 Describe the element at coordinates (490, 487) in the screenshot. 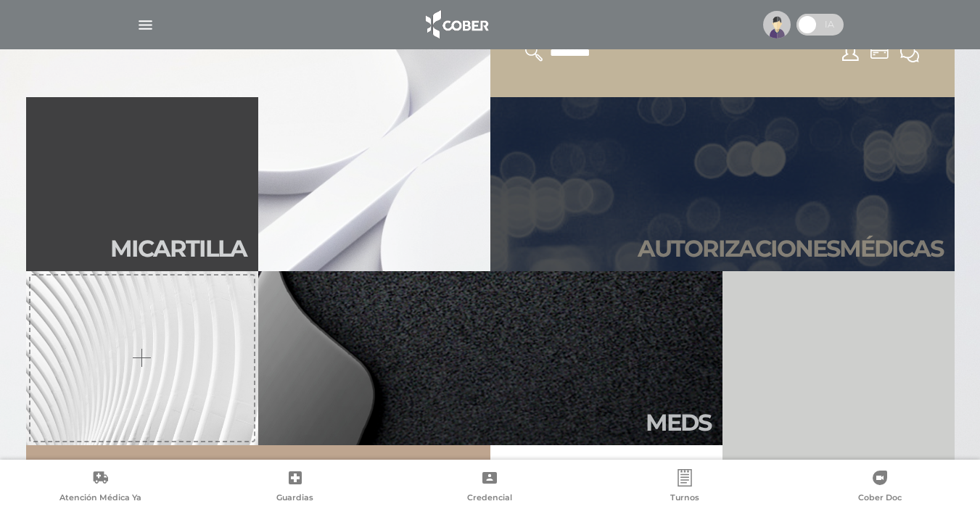

I see `a: Credencial` at that location.